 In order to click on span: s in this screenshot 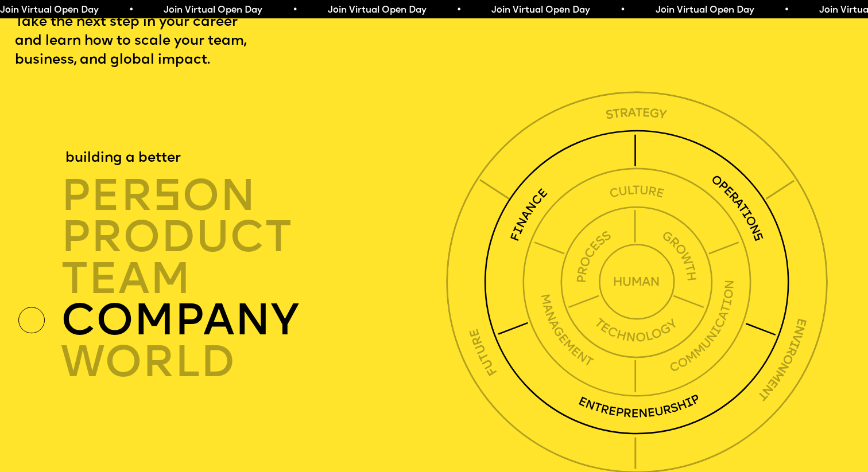, I will do `click(167, 198)`.